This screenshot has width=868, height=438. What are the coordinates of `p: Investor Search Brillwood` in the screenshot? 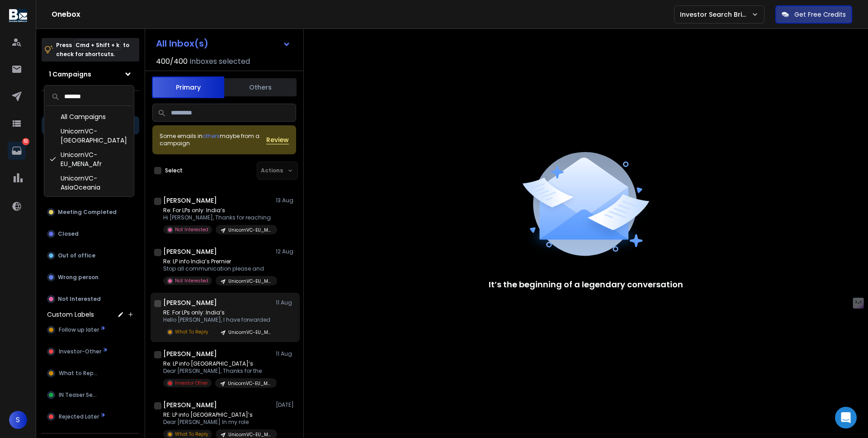 It's located at (715, 14).